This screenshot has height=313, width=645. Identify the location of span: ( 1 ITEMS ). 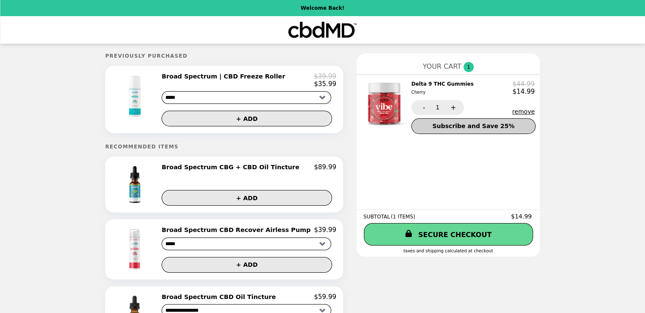
(403, 217).